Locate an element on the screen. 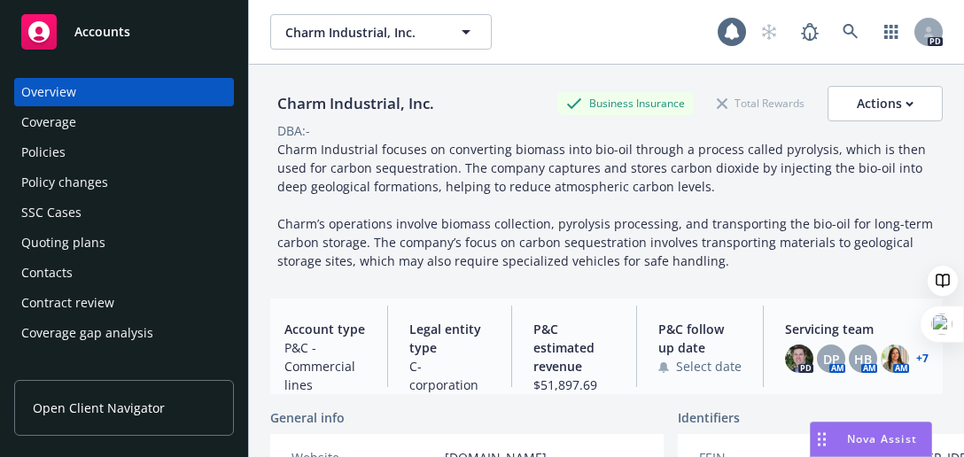  span: Legal entity type is located at coordinates (450, 338).